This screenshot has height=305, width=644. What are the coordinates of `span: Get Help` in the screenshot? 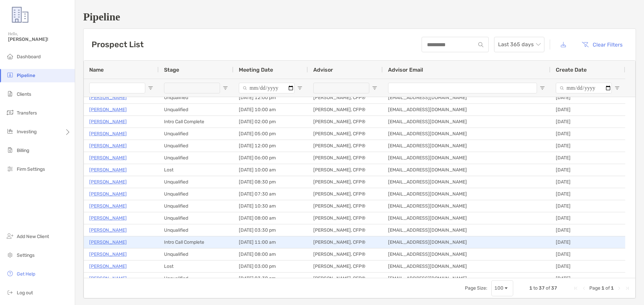 It's located at (26, 274).